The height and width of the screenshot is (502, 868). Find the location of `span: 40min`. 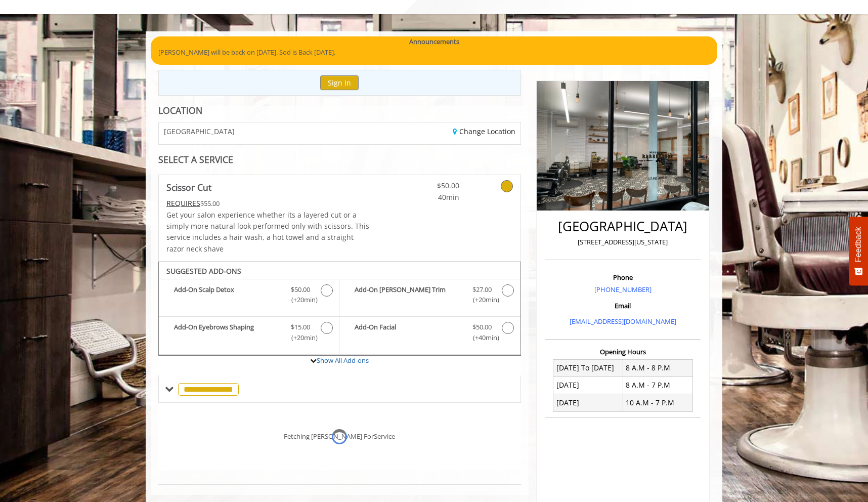

span: 40min is located at coordinates (429, 197).